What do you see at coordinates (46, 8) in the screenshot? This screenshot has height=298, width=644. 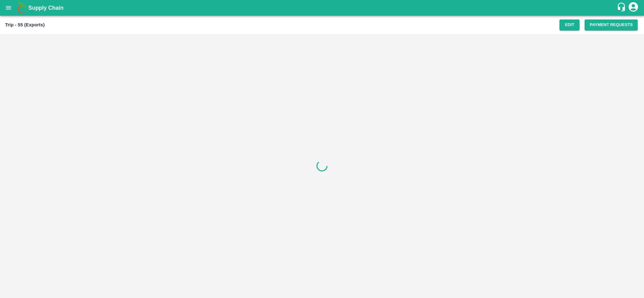 I see `b: Supply Chain` at bounding box center [46, 8].